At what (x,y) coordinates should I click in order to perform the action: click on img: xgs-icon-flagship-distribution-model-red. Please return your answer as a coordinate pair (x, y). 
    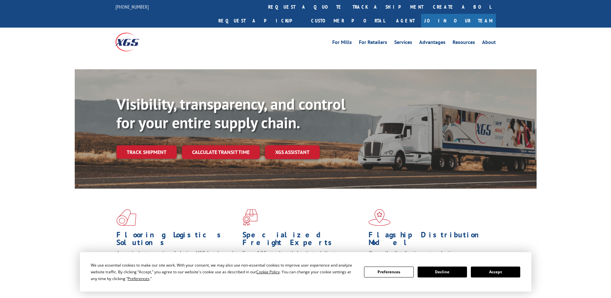
    Looking at the image, I should click on (379, 217).